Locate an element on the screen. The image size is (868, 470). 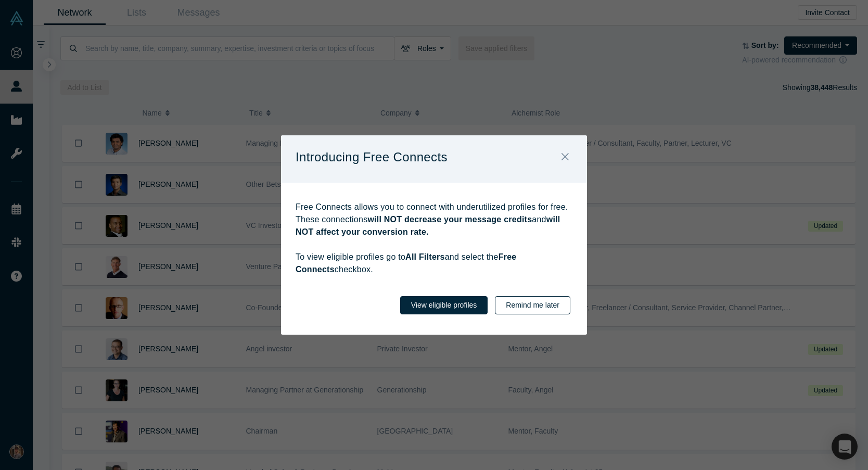
button: Close is located at coordinates (566, 157).